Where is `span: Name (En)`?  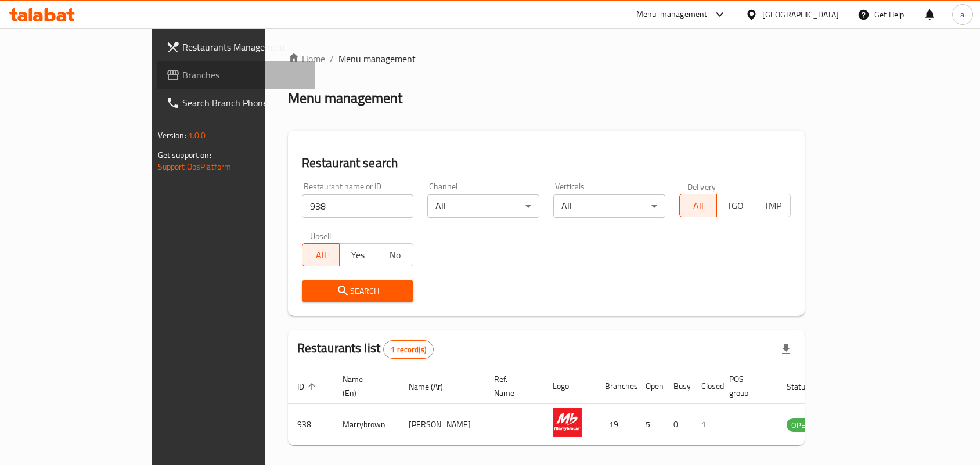 span: Name (En) is located at coordinates (364, 386).